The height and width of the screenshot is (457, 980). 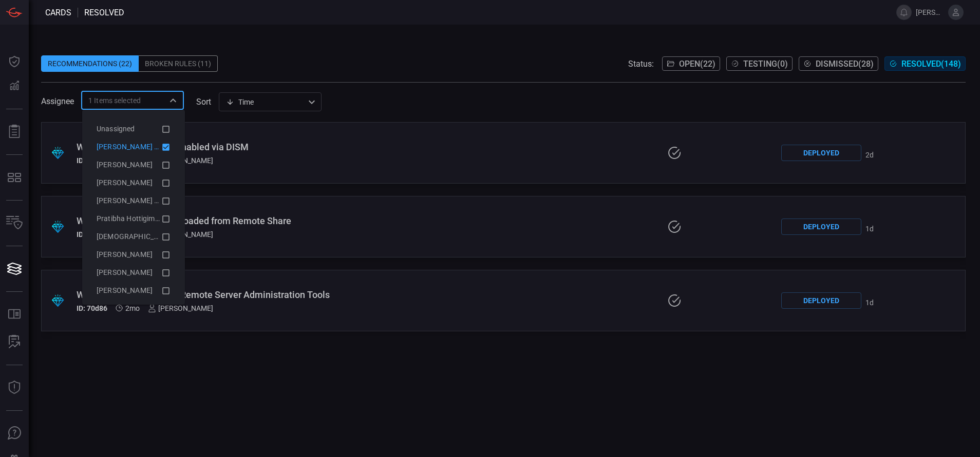 I want to click on li: Mason Brand, so click(x=133, y=201).